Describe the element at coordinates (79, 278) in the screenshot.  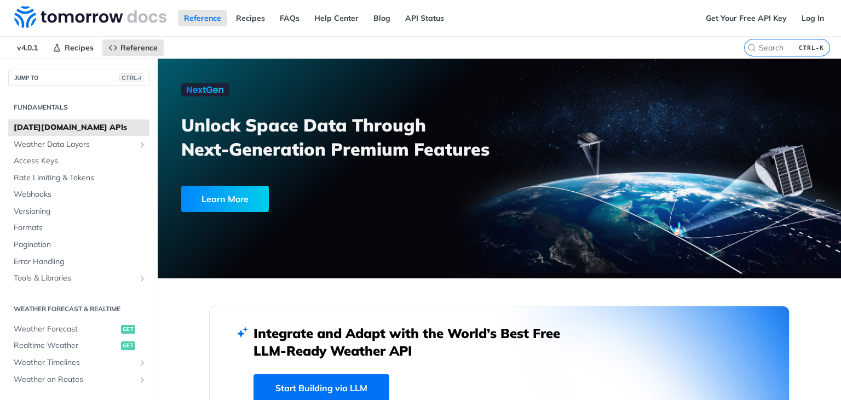
I see `a: Tools & LibrariesShow subpages for Tools & Libraries` at that location.